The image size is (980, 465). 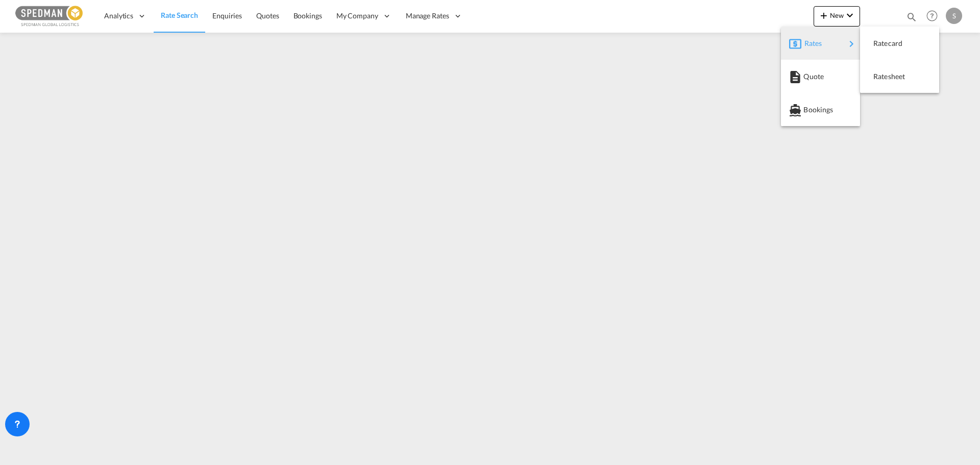 What do you see at coordinates (820, 76) in the screenshot?
I see `div: Quote` at bounding box center [820, 76].